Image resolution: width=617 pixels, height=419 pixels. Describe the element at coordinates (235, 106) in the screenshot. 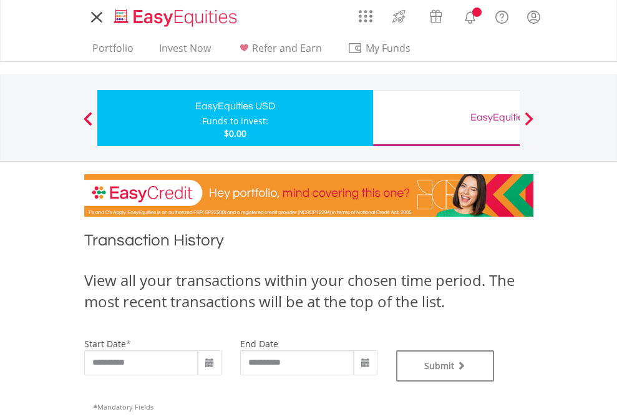

I see `div: EasyEquities USD` at that location.